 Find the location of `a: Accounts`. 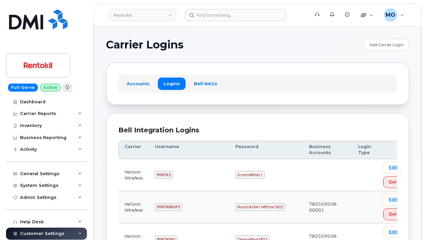

a: Accounts is located at coordinates (138, 84).